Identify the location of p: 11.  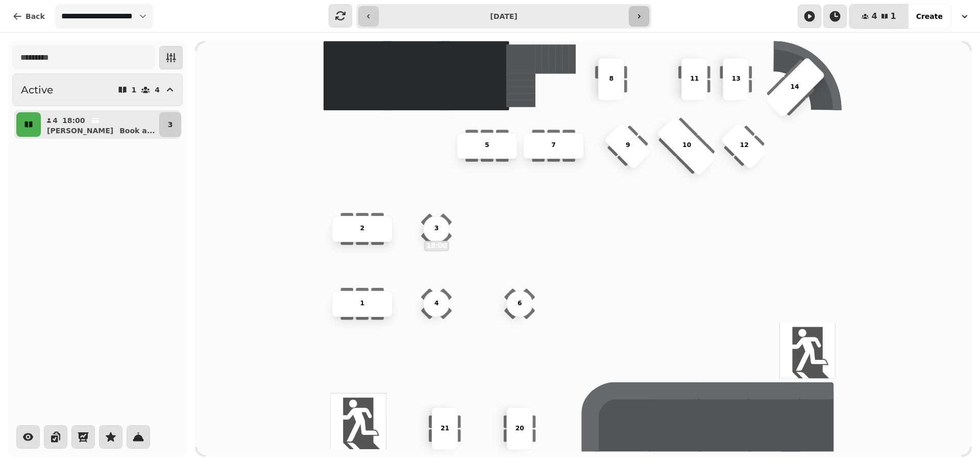
(694, 79).